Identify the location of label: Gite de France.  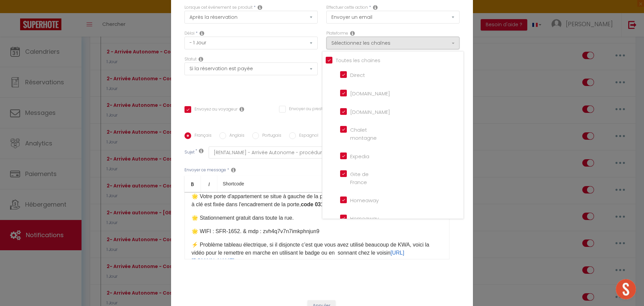
(361, 178).